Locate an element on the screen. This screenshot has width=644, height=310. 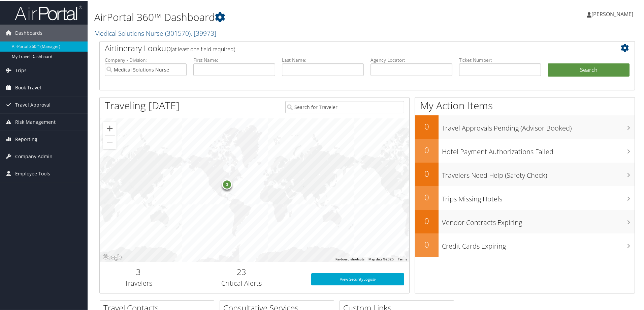
label: First Name: is located at coordinates (234, 59).